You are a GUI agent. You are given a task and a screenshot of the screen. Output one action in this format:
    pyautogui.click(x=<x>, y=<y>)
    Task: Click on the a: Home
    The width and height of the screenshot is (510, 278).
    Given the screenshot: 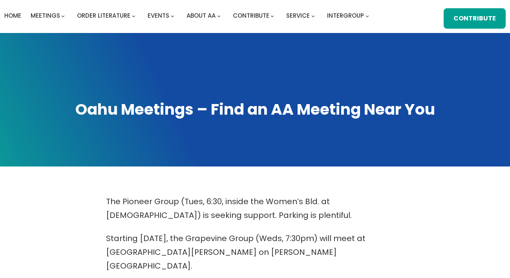 What is the action you would take?
    pyautogui.click(x=13, y=16)
    